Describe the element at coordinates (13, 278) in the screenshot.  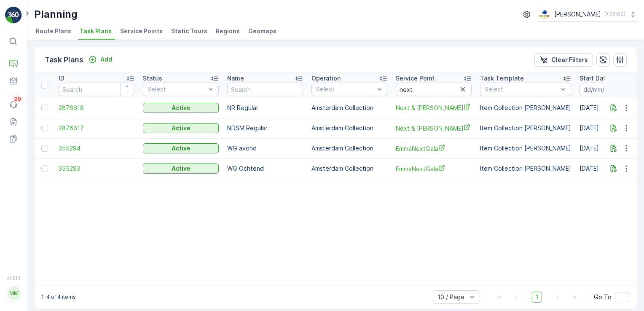
I see `span: v 1.51.1` at that location.